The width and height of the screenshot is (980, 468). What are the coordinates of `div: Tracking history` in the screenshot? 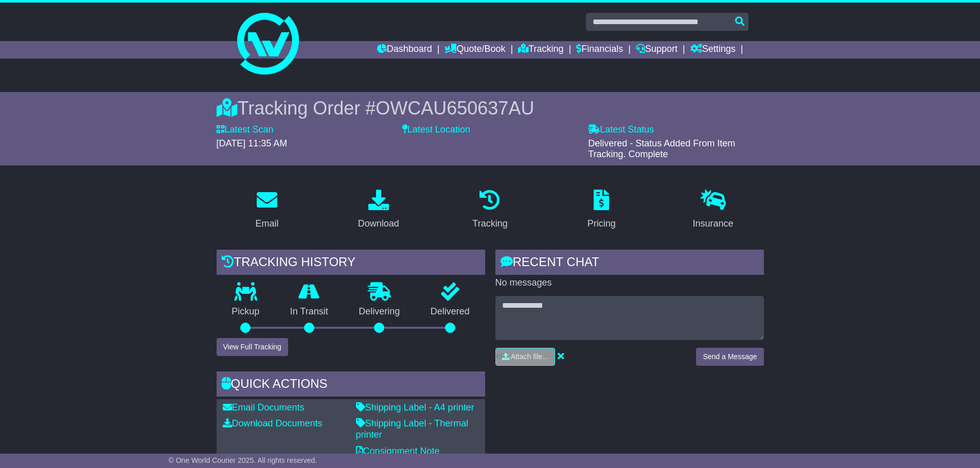 It's located at (351, 264).